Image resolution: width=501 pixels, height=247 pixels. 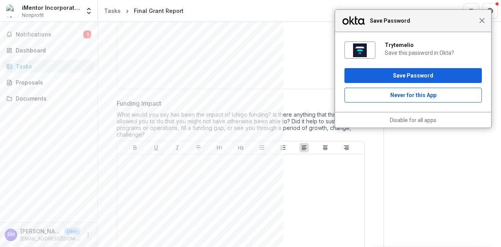 What do you see at coordinates (413, 76) in the screenshot?
I see `button: Save Password` at bounding box center [413, 76].